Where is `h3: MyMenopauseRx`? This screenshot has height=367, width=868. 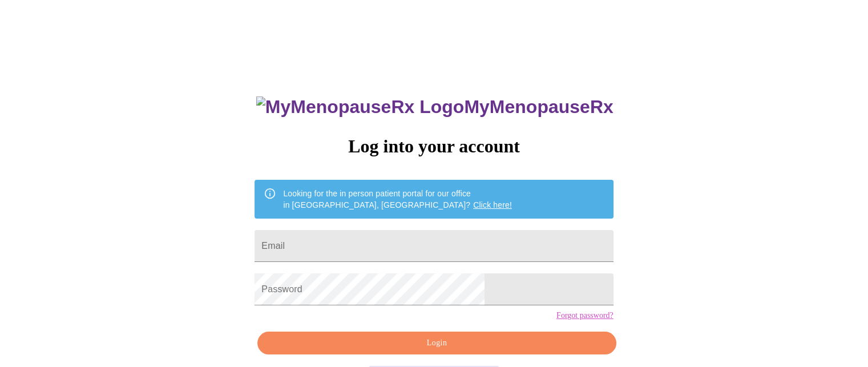
h3: MyMenopauseRx is located at coordinates (435, 107).